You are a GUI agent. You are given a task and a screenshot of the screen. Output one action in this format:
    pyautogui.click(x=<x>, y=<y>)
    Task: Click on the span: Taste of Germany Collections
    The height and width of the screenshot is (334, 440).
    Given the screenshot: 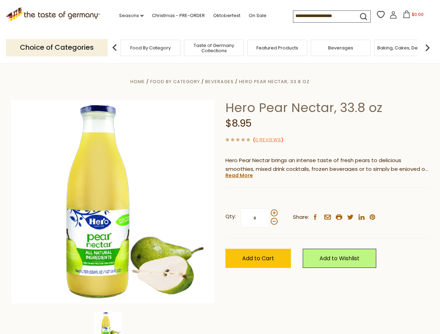 What is the action you would take?
    pyautogui.click(x=214, y=48)
    